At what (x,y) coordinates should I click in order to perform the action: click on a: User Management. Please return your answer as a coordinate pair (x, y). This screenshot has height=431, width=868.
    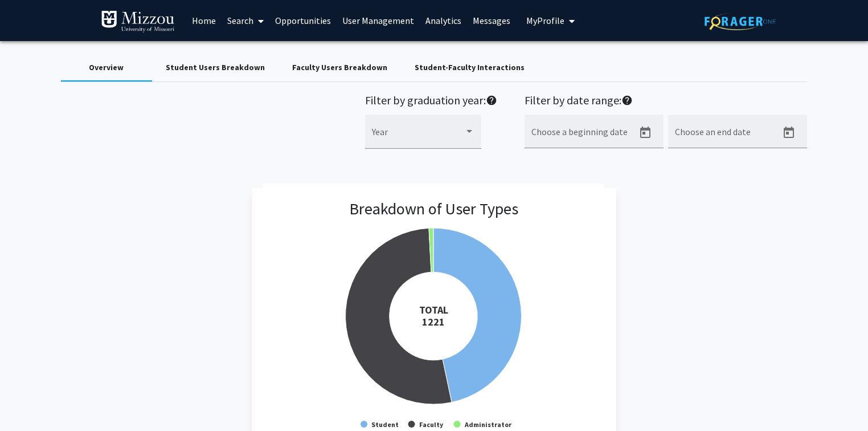
    Looking at the image, I should click on (378, 21).